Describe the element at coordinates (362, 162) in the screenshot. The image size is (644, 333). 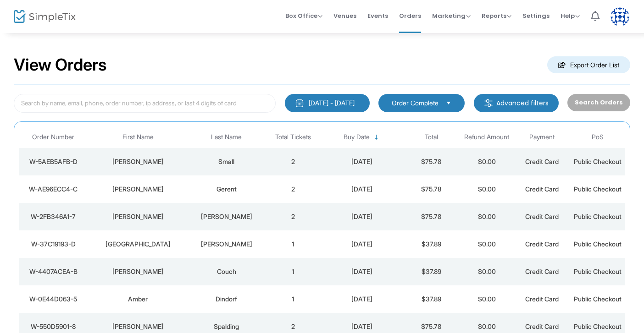
I see `div: 8/26/2025` at that location.